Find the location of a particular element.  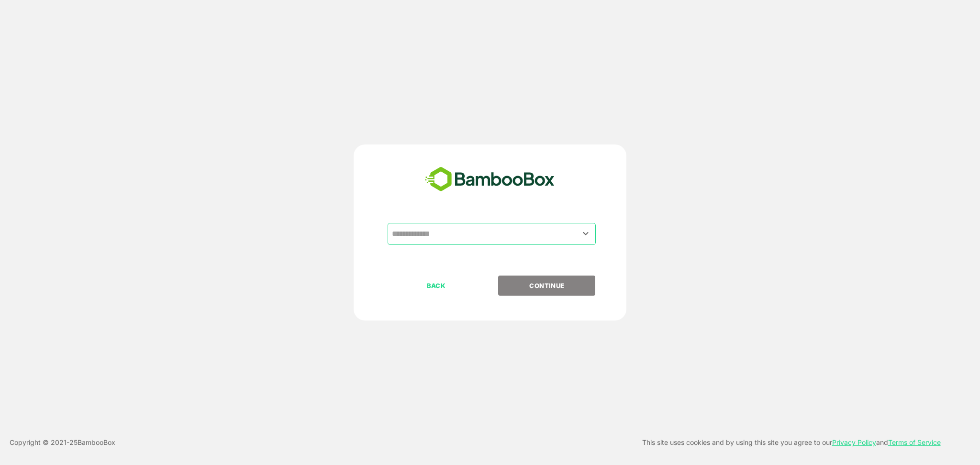

p: BACK is located at coordinates (437, 286).